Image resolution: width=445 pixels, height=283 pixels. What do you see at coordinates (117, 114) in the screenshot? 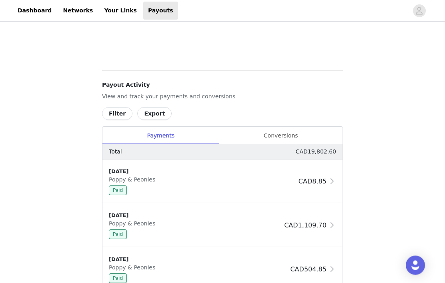
I see `button: Filter` at bounding box center [117, 114].